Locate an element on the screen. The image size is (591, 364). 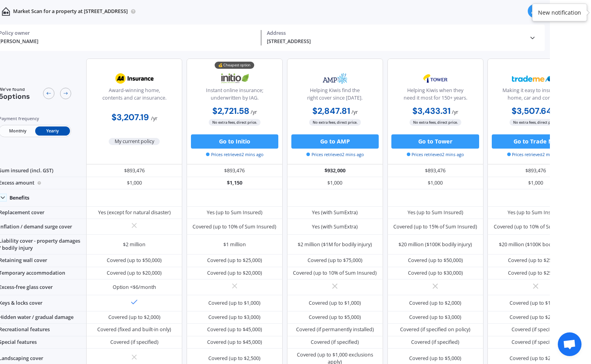
a: Open chat is located at coordinates (570, 344).